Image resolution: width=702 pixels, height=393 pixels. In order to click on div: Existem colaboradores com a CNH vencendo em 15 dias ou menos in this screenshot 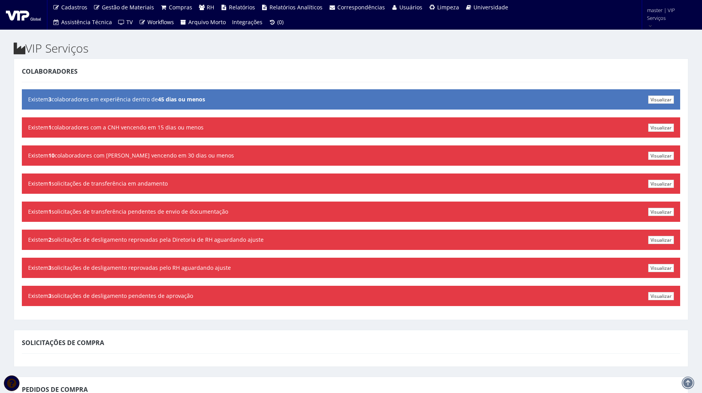, I will do `click(351, 128)`.